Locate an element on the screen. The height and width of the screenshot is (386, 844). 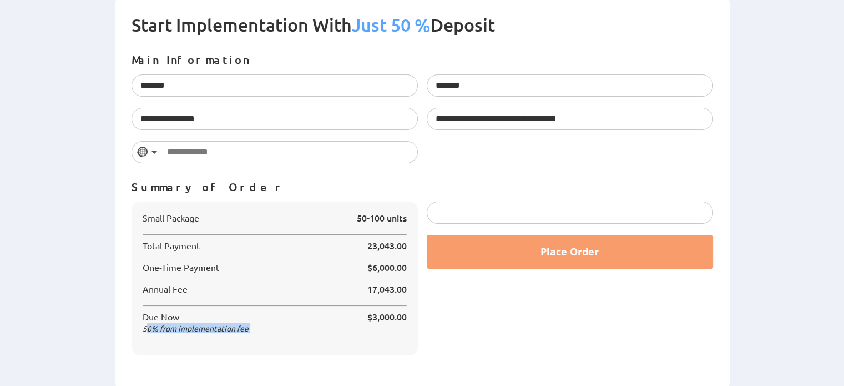
span: Total Payment is located at coordinates (171, 245).